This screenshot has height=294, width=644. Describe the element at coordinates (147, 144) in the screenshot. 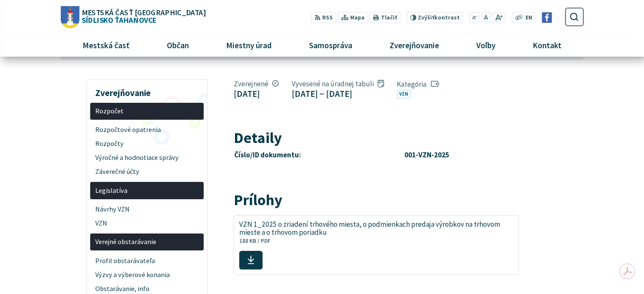

I see `span: Rozpočty` at that location.